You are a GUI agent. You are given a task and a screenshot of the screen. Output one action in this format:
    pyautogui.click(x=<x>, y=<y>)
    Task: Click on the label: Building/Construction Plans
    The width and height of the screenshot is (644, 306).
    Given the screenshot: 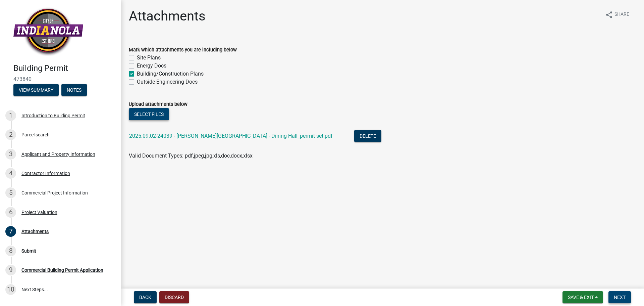 What is the action you would take?
    pyautogui.click(x=170, y=74)
    